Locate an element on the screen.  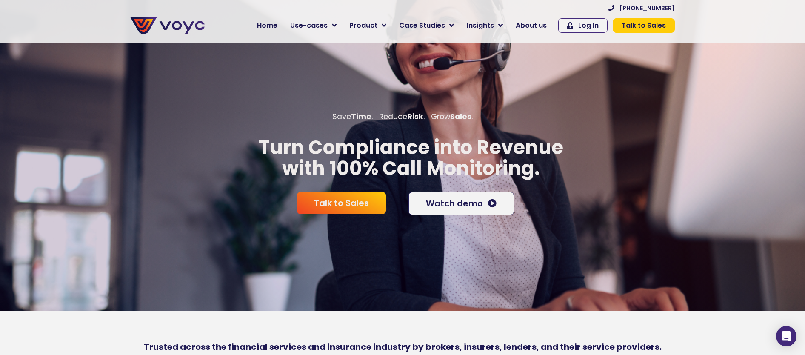
a: Product is located at coordinates (367, 26).